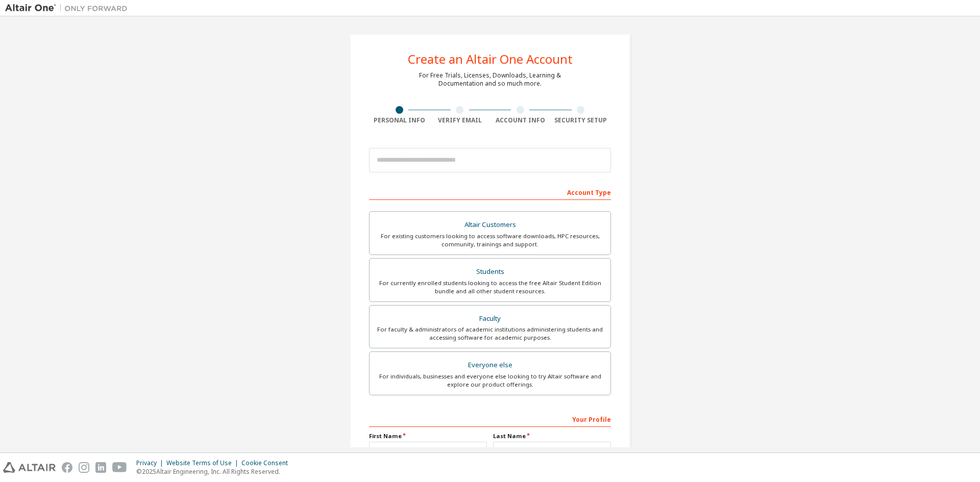 The width and height of the screenshot is (980, 482). I want to click on div: Altair Customers, so click(490, 225).